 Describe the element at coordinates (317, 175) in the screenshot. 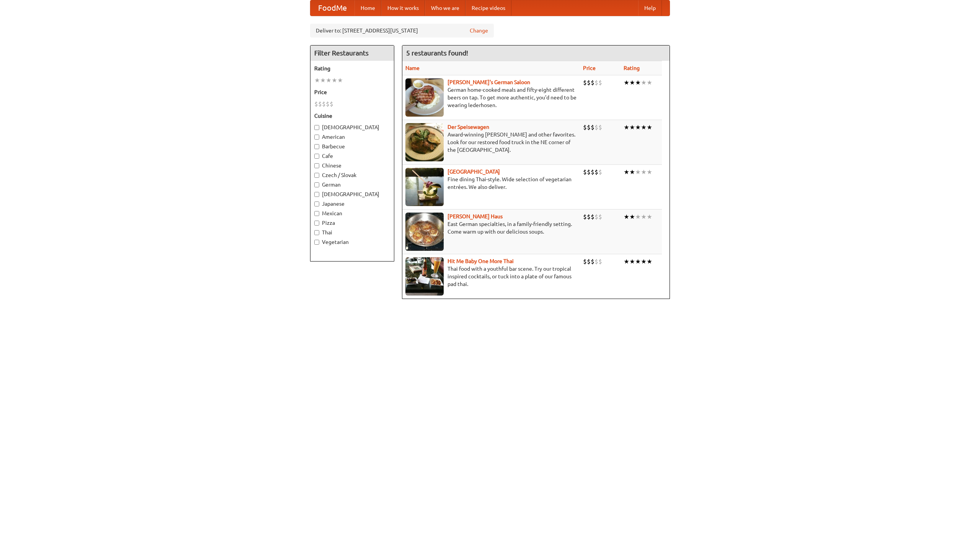

I see `input: Czech / Slovak` at that location.